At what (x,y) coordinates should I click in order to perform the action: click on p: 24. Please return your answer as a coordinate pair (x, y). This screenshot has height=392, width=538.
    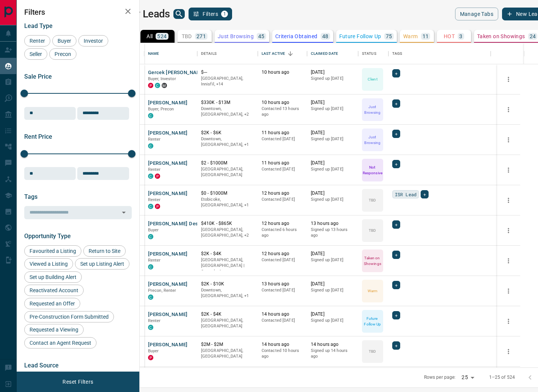
    Looking at the image, I should click on (532, 36).